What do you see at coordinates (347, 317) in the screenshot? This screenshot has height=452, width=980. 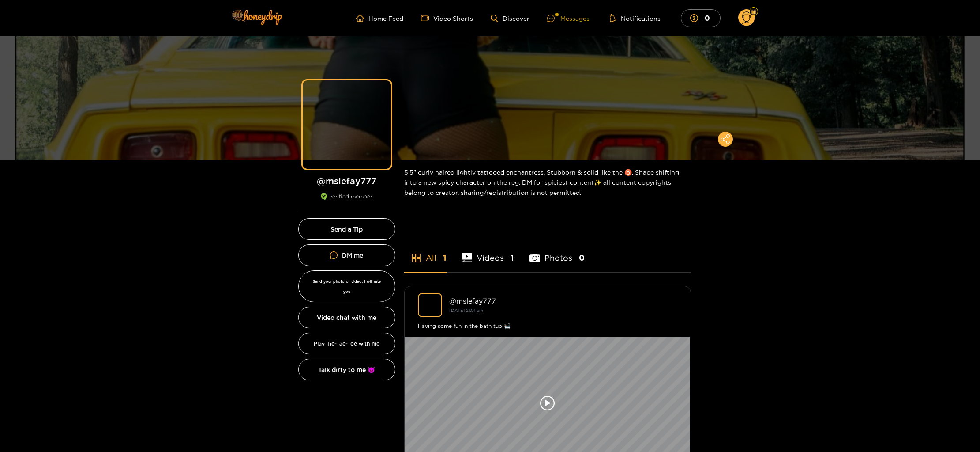 I see `button: Video chat with me` at bounding box center [347, 317].